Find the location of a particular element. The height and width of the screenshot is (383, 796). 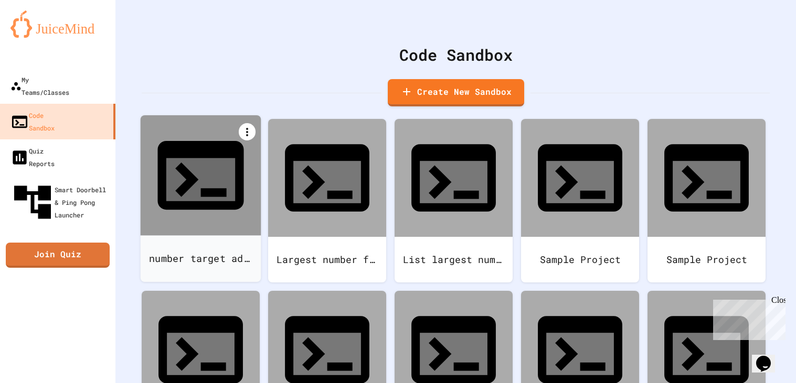

div: number target adding is located at coordinates (201, 259).